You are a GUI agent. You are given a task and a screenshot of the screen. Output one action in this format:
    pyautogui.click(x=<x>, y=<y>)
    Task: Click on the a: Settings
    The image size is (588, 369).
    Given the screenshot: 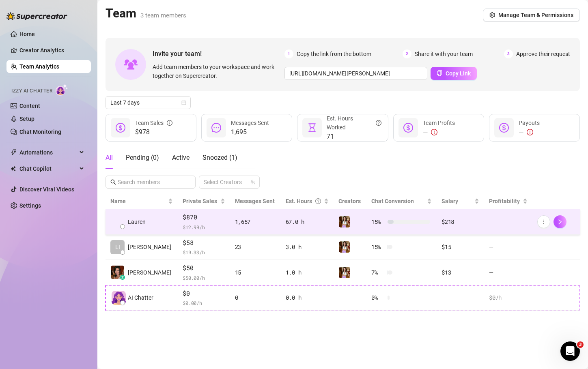 What is the action you would take?
    pyautogui.click(x=30, y=205)
    